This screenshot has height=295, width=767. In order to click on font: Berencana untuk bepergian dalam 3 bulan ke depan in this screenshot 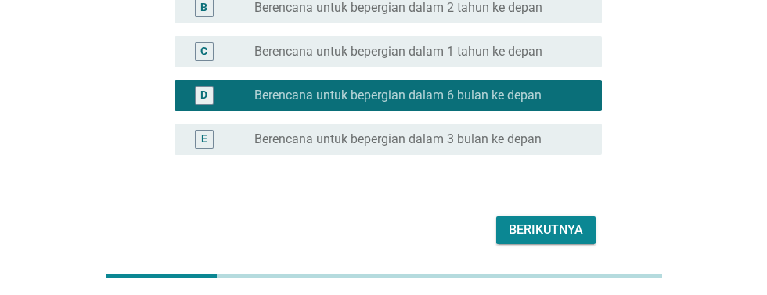, I will do `click(398, 139)`.